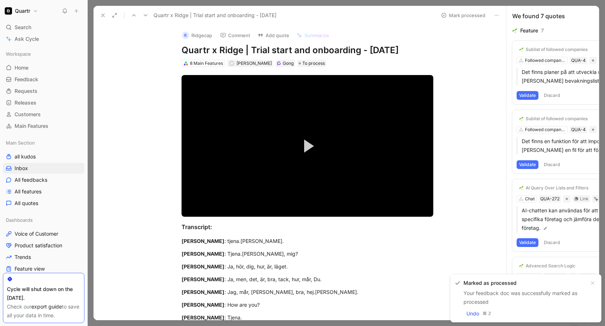  I want to click on span: Summarize, so click(317, 35).